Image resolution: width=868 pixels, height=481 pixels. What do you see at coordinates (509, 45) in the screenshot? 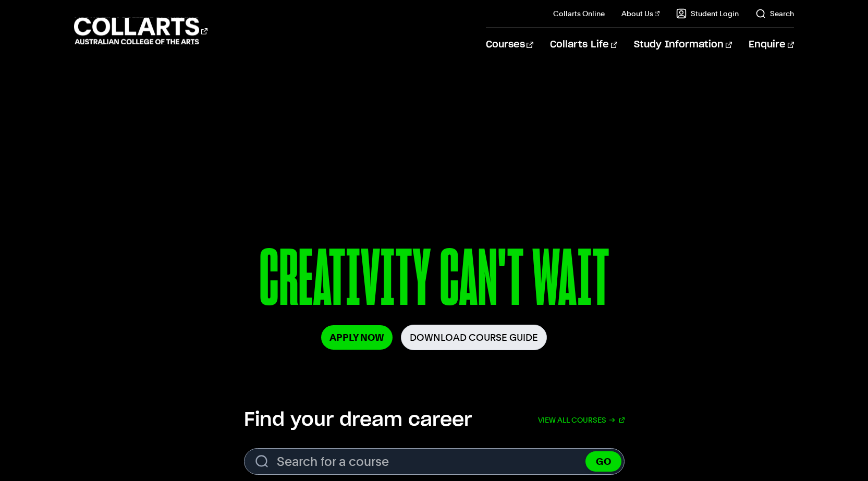
I see `a: Courses` at bounding box center [509, 45].